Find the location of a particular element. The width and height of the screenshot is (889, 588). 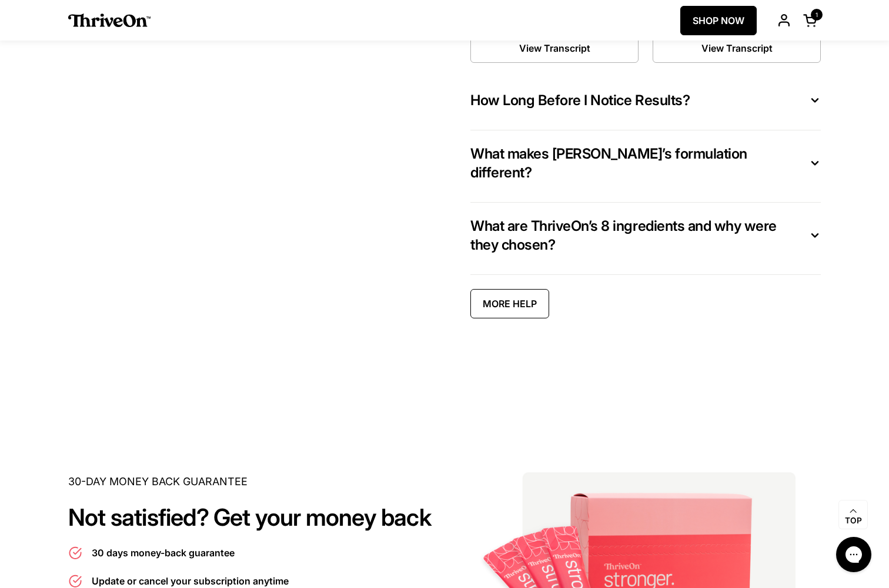

p: 30-DAY MONEY BACK GUARANTEE is located at coordinates (249, 482).